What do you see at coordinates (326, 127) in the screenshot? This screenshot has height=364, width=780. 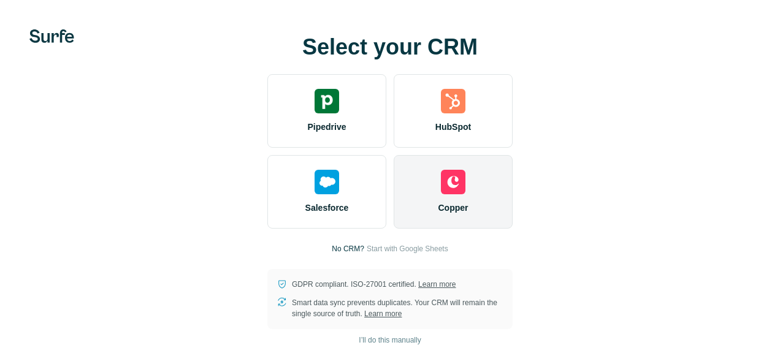 I see `span: Pipedrive` at bounding box center [326, 127].